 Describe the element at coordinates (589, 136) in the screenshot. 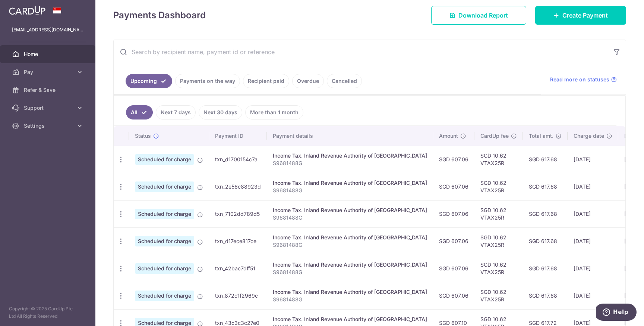

I see `span: Charge date` at that location.